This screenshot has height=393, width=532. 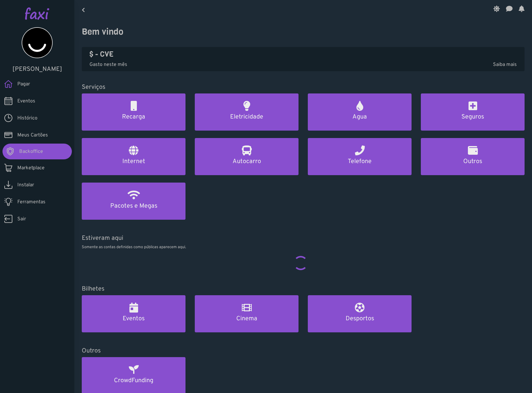 What do you see at coordinates (31, 152) in the screenshot?
I see `span: Backoffice` at bounding box center [31, 152].